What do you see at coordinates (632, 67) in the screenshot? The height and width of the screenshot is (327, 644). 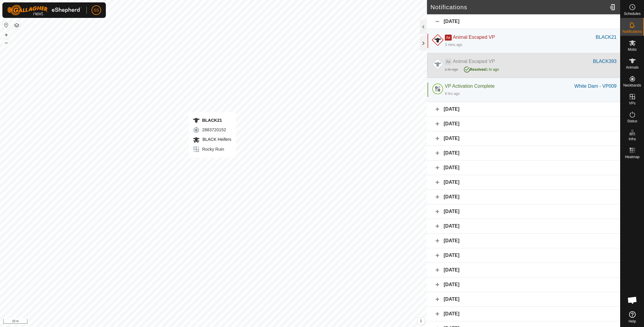 I see `span: Animals` at bounding box center [632, 67].